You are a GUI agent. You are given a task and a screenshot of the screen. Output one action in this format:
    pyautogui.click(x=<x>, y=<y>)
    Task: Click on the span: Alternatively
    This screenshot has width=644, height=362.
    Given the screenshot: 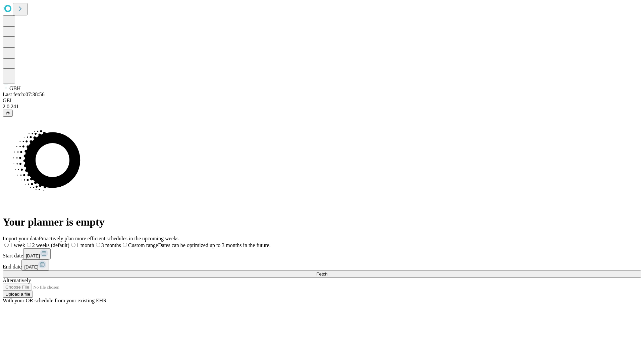 What is the action you would take?
    pyautogui.click(x=17, y=280)
    